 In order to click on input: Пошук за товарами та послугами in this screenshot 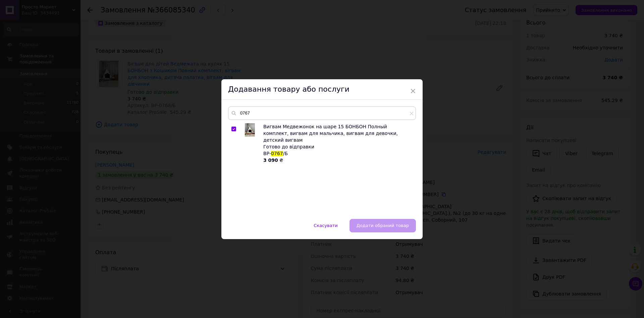, I will do `click(322, 113)`.